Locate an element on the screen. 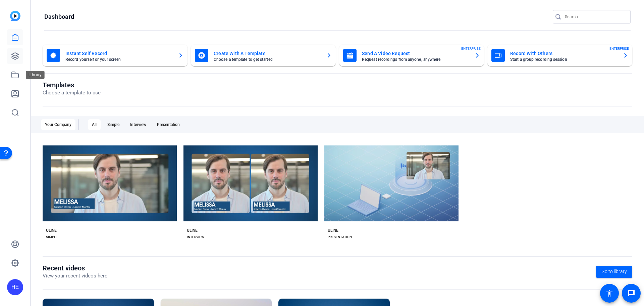  button: Send A Video RequestRequest recordings from anyone, anywhereENTERPRISE is located at coordinates (412, 55).